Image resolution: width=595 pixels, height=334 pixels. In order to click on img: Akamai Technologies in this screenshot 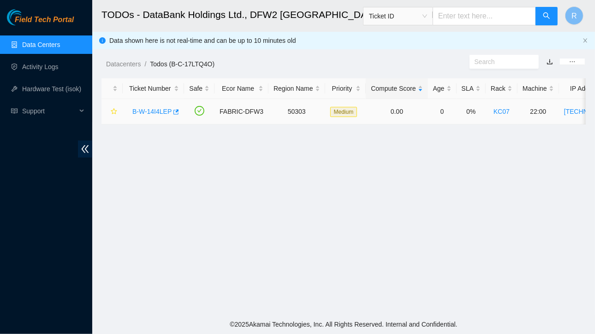, I will do `click(27, 17)`.